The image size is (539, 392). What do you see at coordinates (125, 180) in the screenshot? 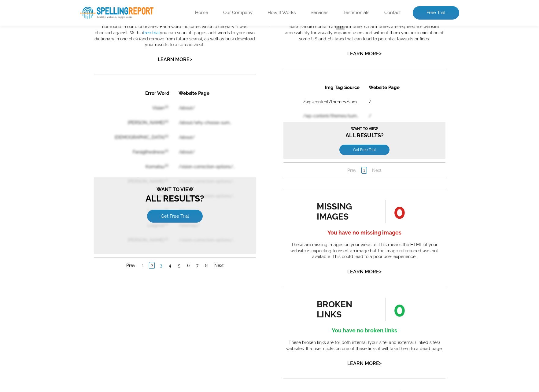
I see `a: Next` at bounding box center [125, 180].